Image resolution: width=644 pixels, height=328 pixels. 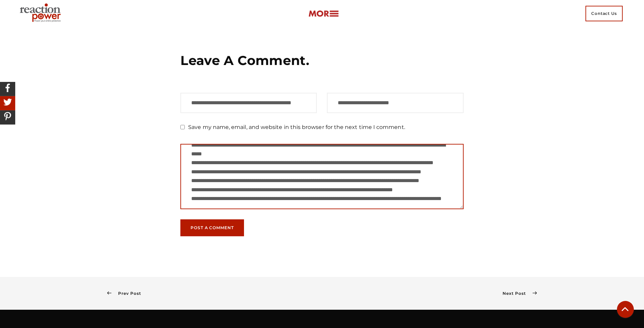 What do you see at coordinates (212, 228) in the screenshot?
I see `button: Post a Comment` at bounding box center [212, 228].